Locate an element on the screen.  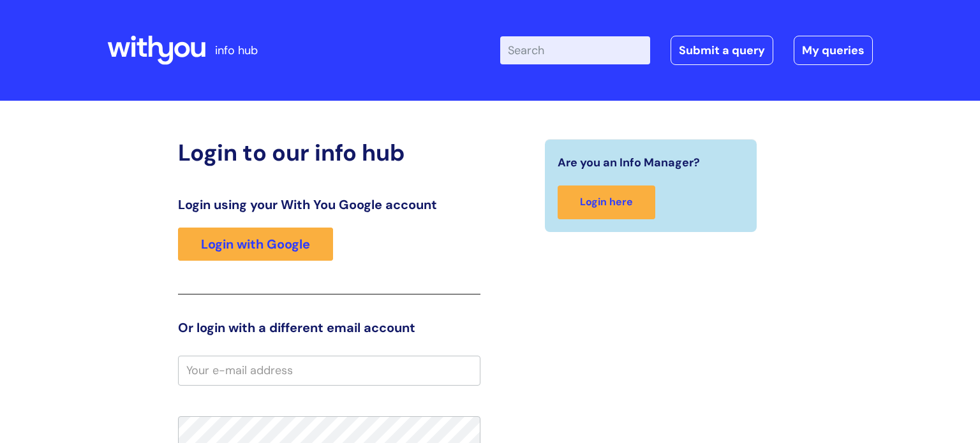
input: Search is located at coordinates (575, 51).